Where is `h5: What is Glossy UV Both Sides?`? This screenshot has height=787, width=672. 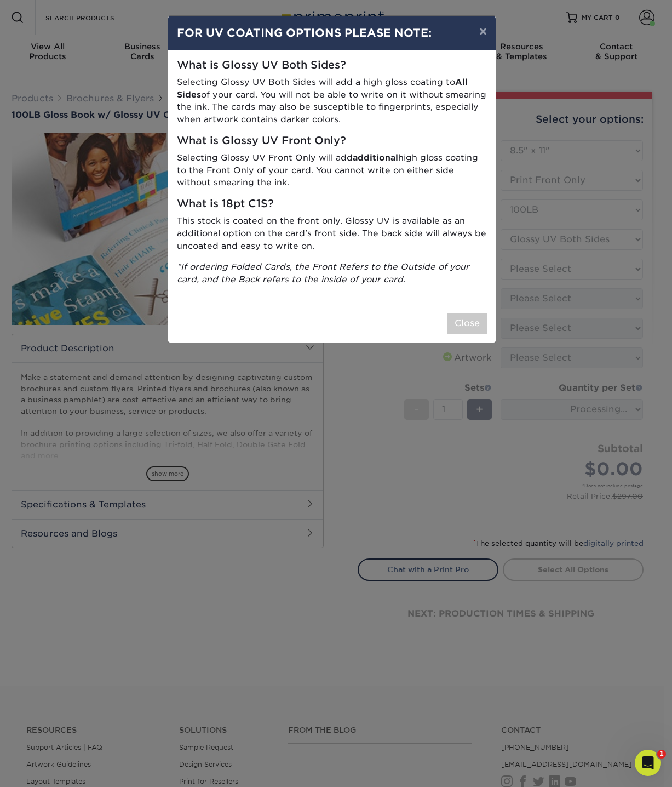 h5: What is Glossy UV Both Sides? is located at coordinates (331, 65).